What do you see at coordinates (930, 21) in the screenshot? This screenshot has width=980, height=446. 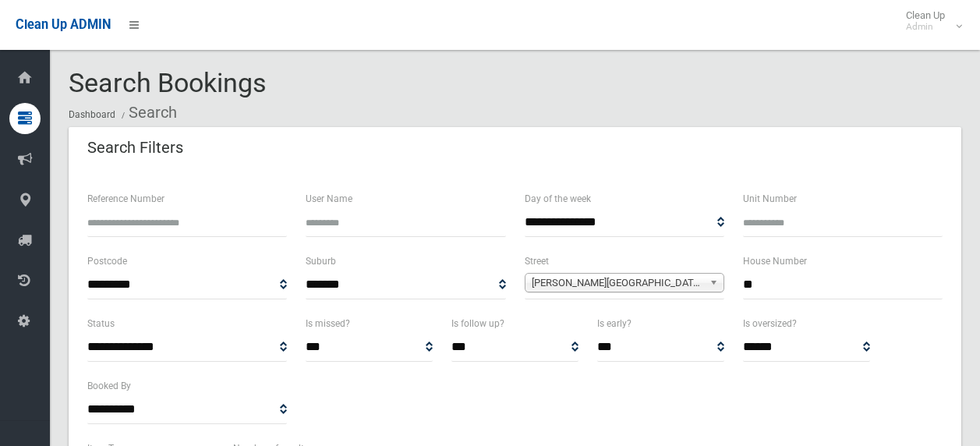 I see `span: Clean Up` at bounding box center [930, 21].